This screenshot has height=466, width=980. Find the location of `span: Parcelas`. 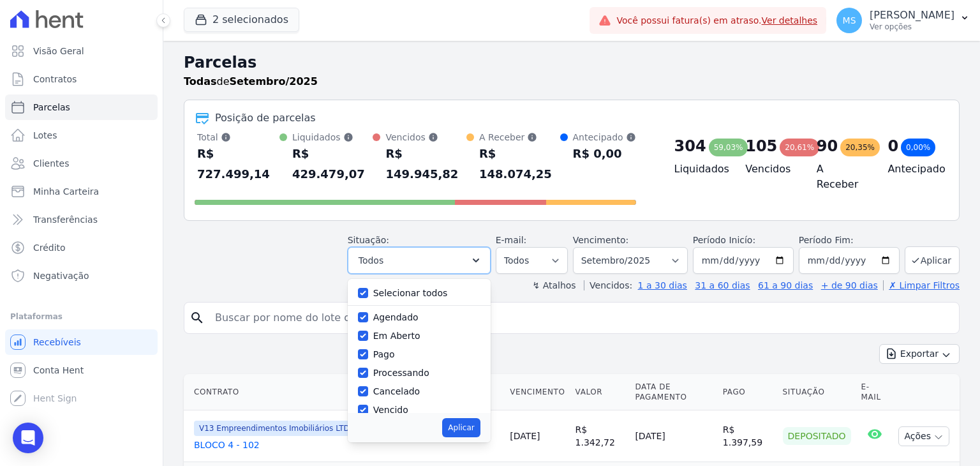

span: Parcelas is located at coordinates (52, 107).